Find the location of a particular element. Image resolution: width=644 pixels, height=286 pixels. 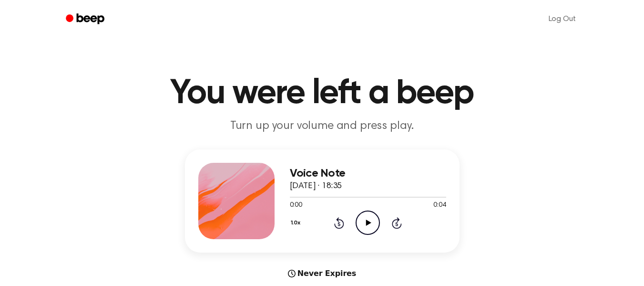

button: 1.0x is located at coordinates (297, 223).